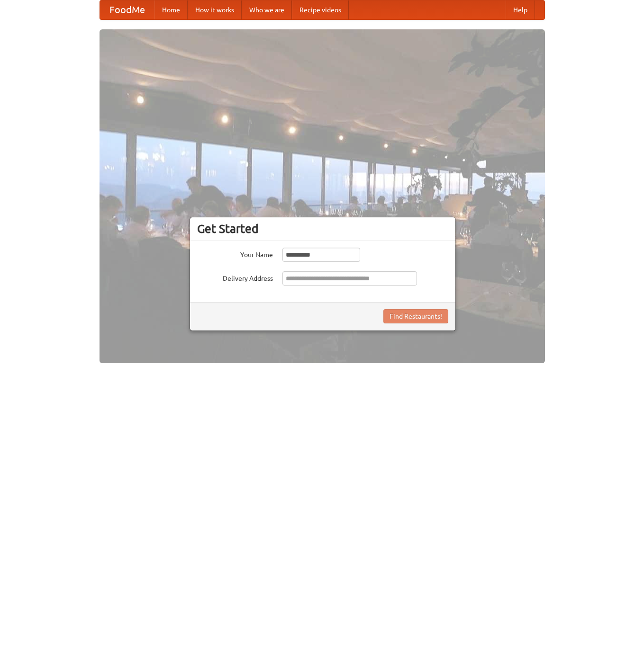 The image size is (644, 670). What do you see at coordinates (127, 10) in the screenshot?
I see `a: FoodMe` at bounding box center [127, 10].